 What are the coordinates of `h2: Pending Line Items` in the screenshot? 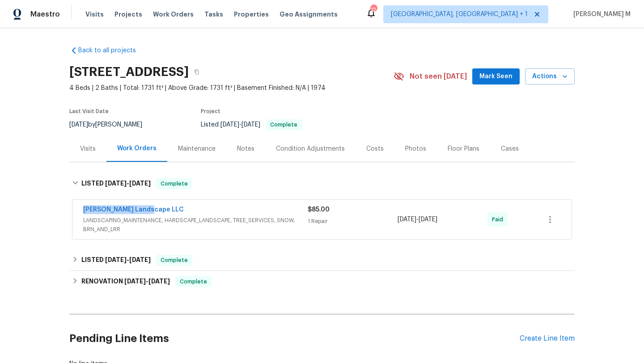 It's located at (294, 338).